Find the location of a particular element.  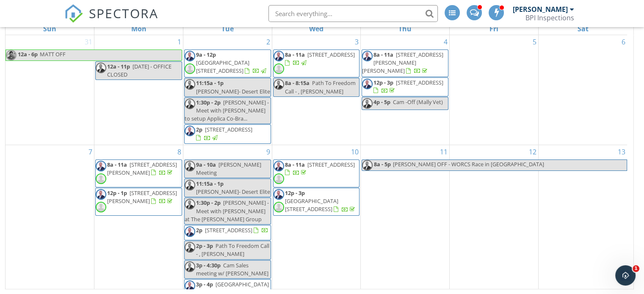

a: Go to September 3, 2025 is located at coordinates (357, 42).